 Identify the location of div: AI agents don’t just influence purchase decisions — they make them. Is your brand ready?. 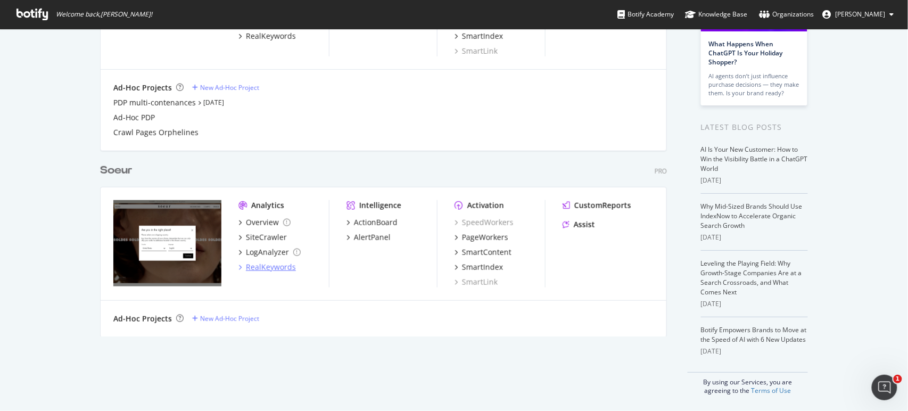
(754, 85).